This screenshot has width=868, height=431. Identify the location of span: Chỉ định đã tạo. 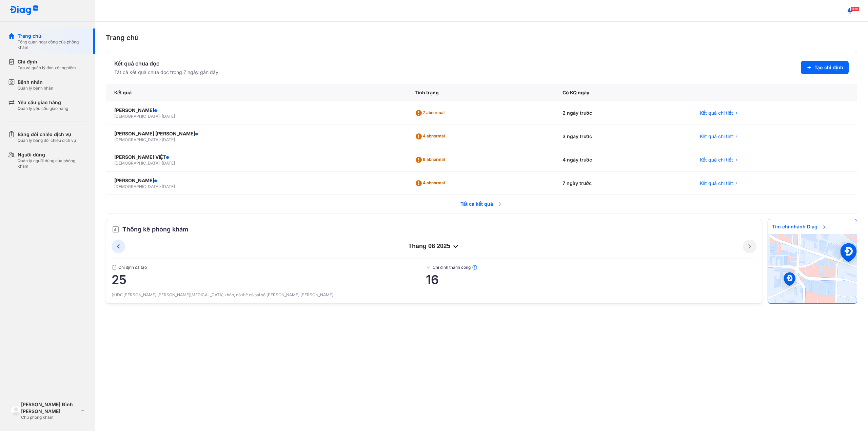
(269, 267).